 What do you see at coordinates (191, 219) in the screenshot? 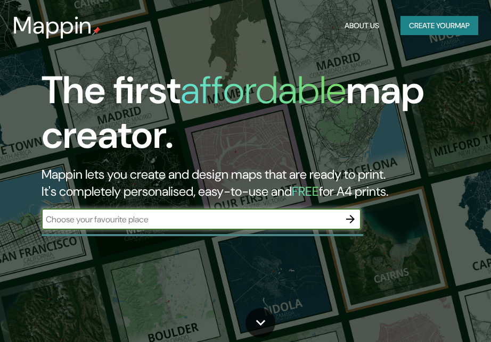
I see `input: Choose your favourite place` at bounding box center [191, 219].